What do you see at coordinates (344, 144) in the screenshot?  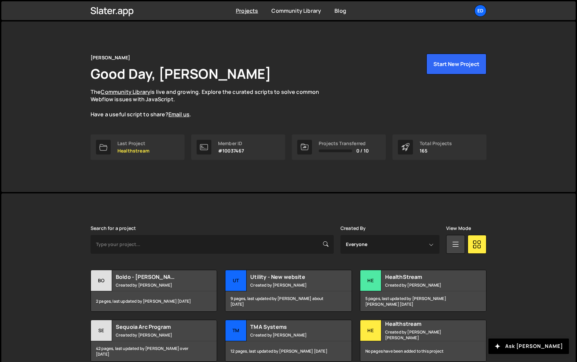 I see `div: Projects Transferred` at bounding box center [344, 144].